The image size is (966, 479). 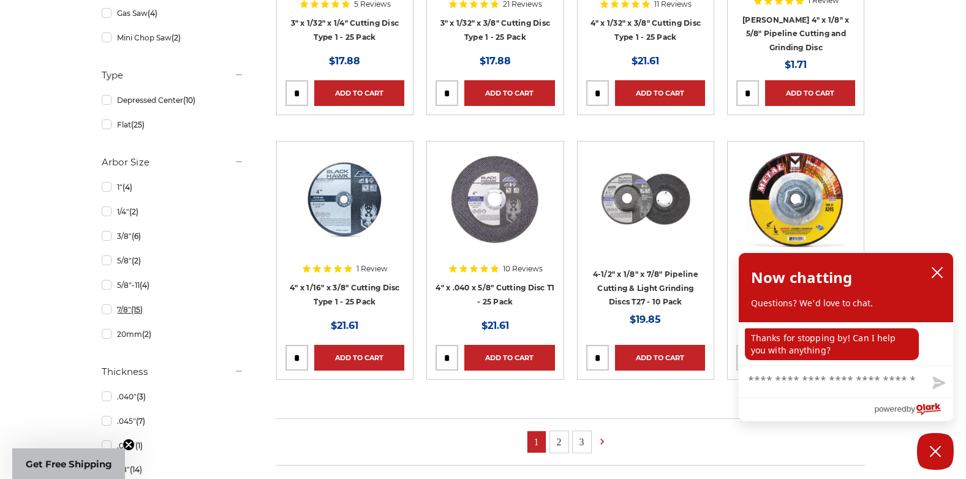 What do you see at coordinates (523, 4) in the screenshot?
I see `span: 21 Reviews` at bounding box center [523, 4].